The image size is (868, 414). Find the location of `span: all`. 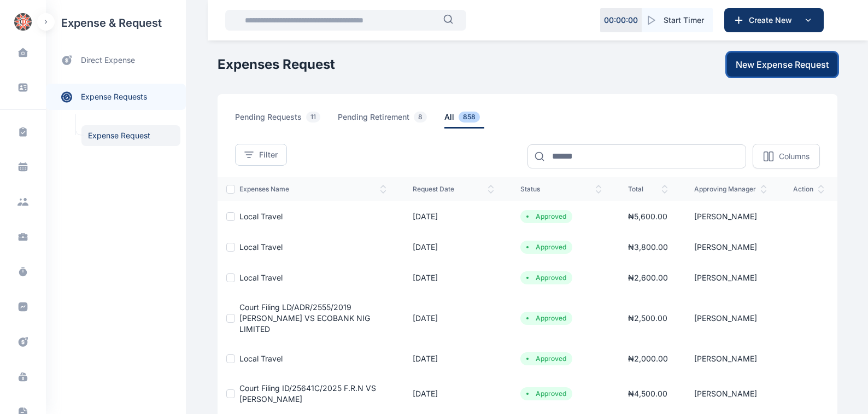

span: all is located at coordinates (464, 120).